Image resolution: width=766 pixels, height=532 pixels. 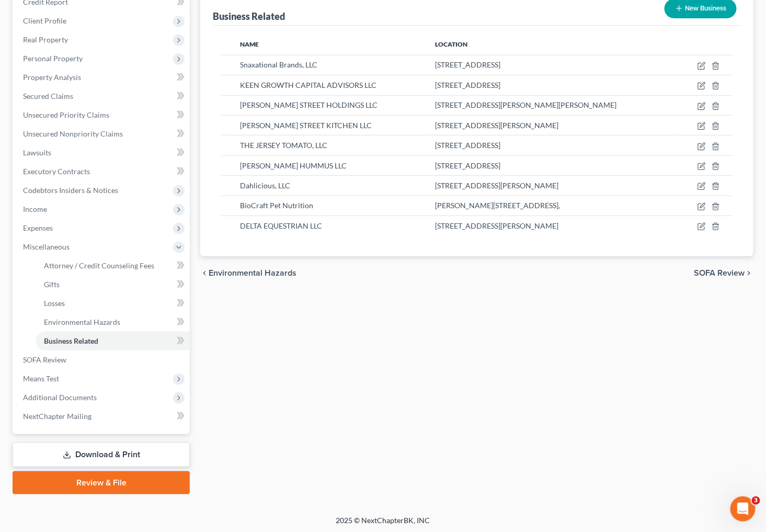 What do you see at coordinates (52, 77) in the screenshot?
I see `span: Property Analysis` at bounding box center [52, 77].